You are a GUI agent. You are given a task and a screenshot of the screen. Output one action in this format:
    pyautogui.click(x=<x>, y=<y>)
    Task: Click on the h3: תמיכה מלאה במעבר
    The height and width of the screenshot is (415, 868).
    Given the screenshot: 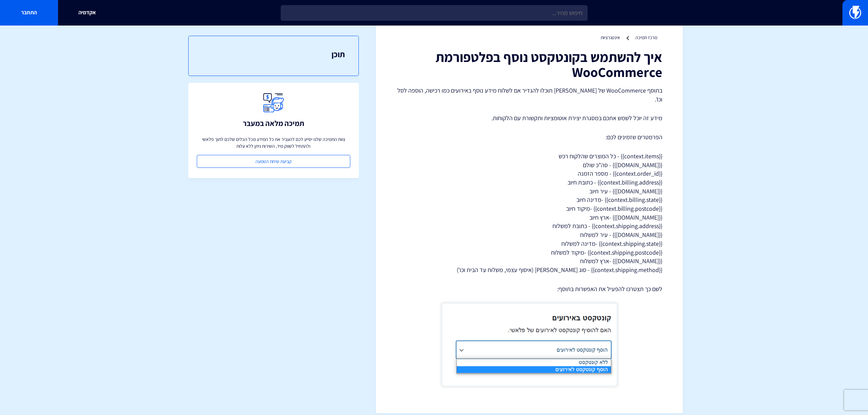 What is the action you would take?
    pyautogui.click(x=274, y=123)
    